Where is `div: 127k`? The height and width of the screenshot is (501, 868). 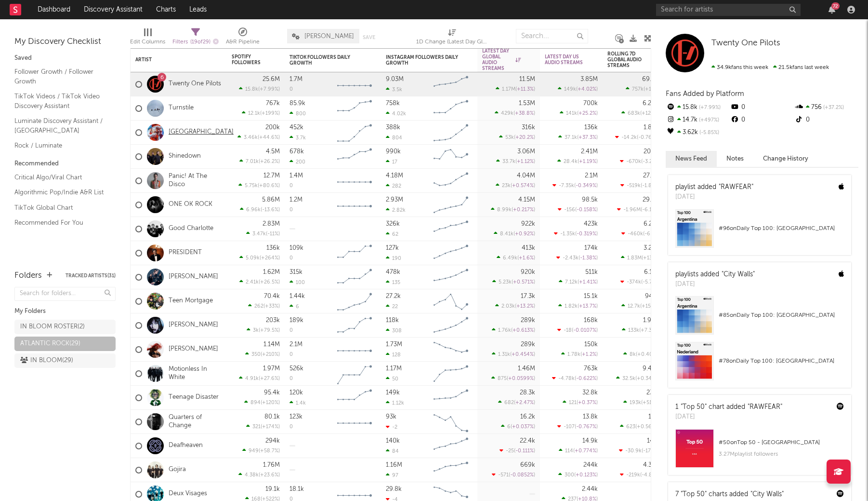
div: 127k is located at coordinates (392, 248).